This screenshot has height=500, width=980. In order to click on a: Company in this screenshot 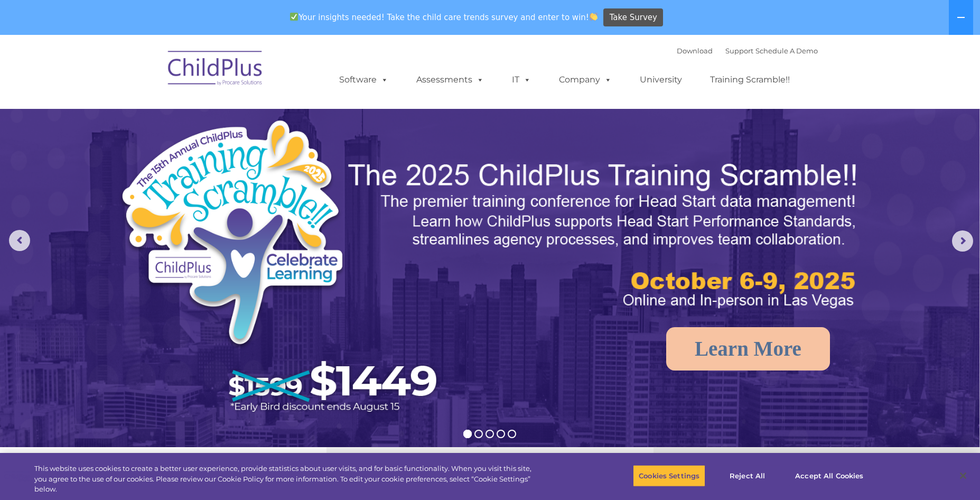, I will do `click(585, 80)`.